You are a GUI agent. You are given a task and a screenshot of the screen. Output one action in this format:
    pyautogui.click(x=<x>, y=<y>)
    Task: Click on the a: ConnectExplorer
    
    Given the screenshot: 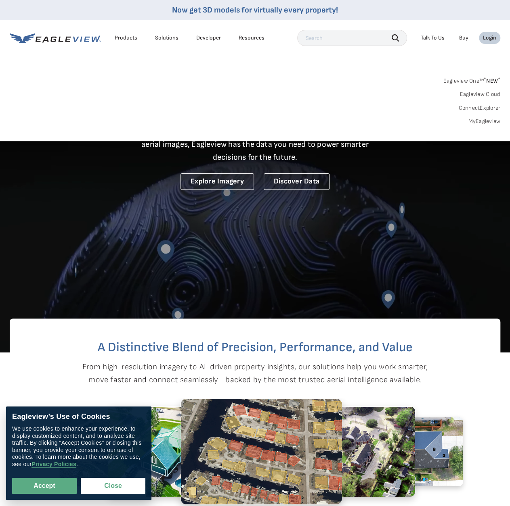 What is the action you would take?
    pyautogui.click(x=479, y=108)
    